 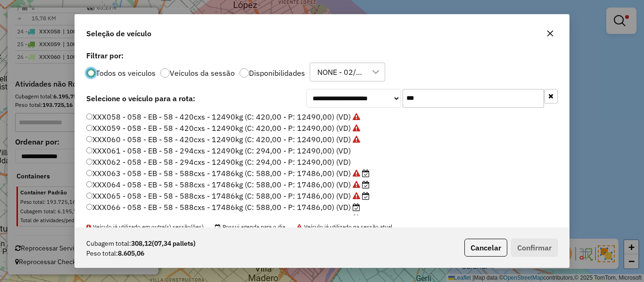 I want to click on input: XXX066 - 058 - EB - 58 - 588cxs - 17486kg (C: 588,00 - P: 17486,00) (VD), so click(x=89, y=207).